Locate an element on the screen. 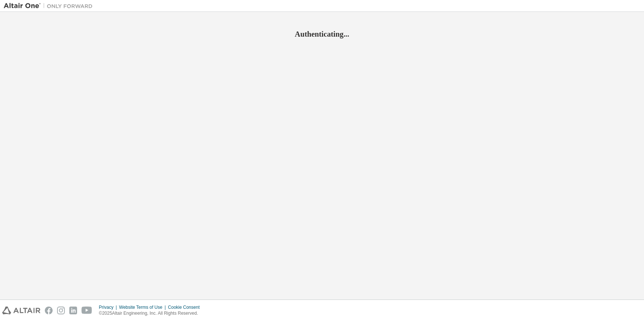 The width and height of the screenshot is (644, 321). img: linkedin.svg is located at coordinates (73, 310).